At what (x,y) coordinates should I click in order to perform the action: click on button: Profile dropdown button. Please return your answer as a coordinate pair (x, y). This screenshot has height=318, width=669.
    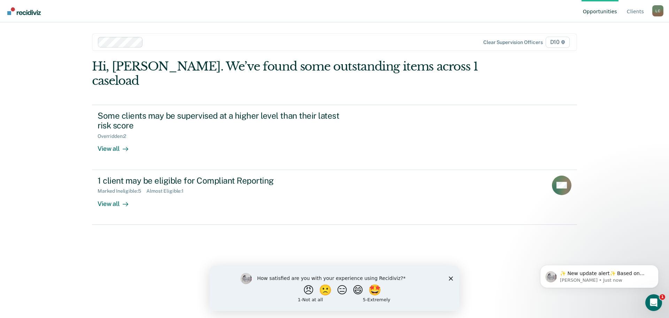
    Looking at the image, I should click on (658, 11).